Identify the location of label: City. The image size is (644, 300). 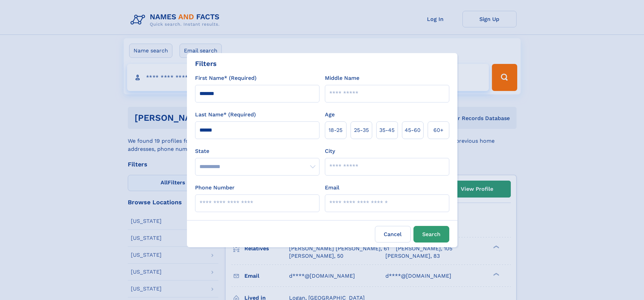
(330, 151).